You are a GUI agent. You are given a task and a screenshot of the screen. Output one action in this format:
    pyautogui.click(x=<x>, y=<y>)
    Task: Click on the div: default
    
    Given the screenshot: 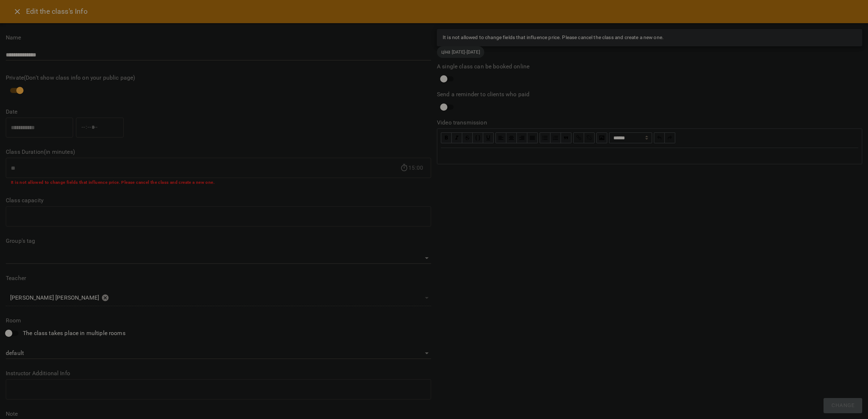 What is the action you would take?
    pyautogui.click(x=218, y=353)
    